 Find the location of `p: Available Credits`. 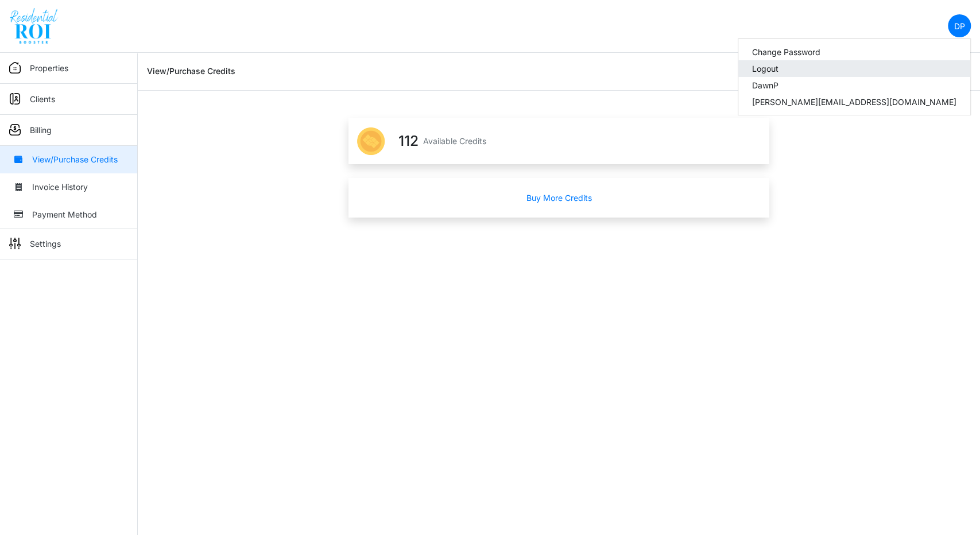

p: Available Credits is located at coordinates (455, 140).